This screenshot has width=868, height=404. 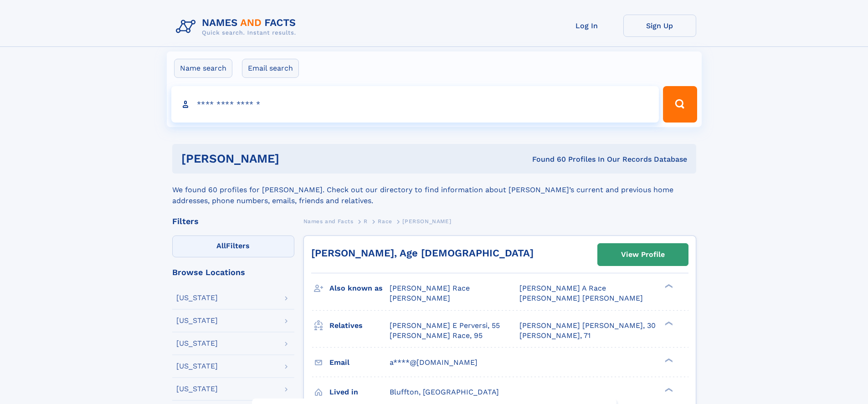 What do you see at coordinates (365, 221) in the screenshot?
I see `span: R` at bounding box center [365, 221].